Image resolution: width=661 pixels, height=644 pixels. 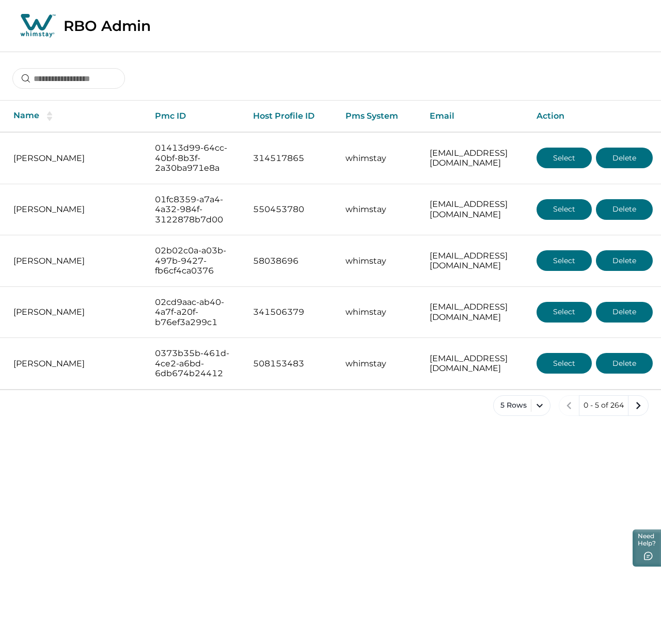 I want to click on p: RBO Admin, so click(x=107, y=25).